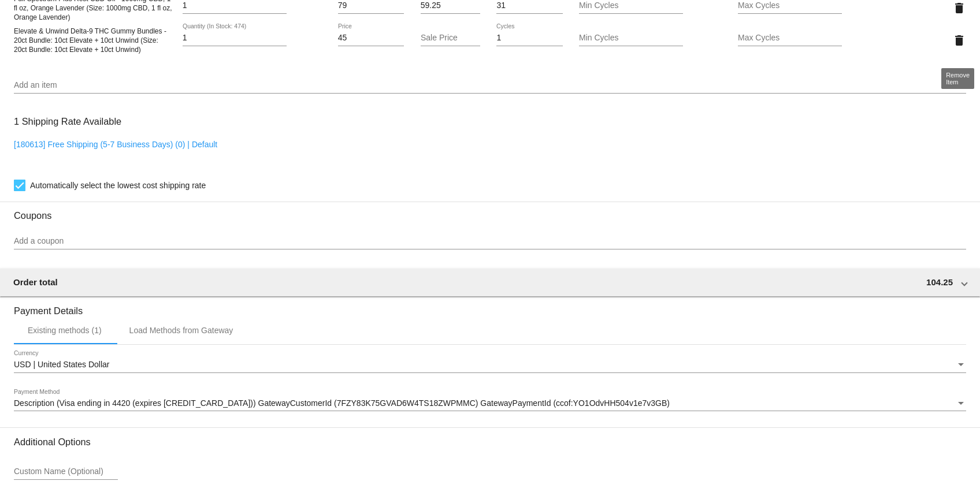 The height and width of the screenshot is (492, 980). What do you see at coordinates (61, 364) in the screenshot?
I see `span: USD | United States Dollar` at bounding box center [61, 364].